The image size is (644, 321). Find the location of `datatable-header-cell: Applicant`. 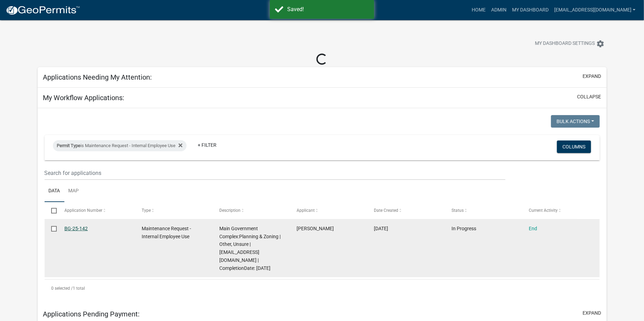

datatable-header-cell: Applicant is located at coordinates (329, 210).